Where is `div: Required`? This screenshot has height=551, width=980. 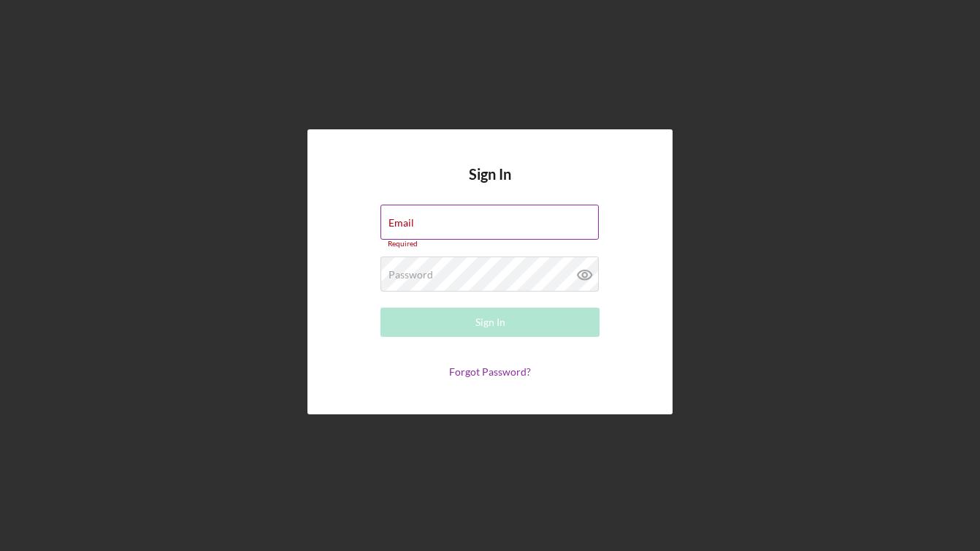
div: Required is located at coordinates (490, 244).